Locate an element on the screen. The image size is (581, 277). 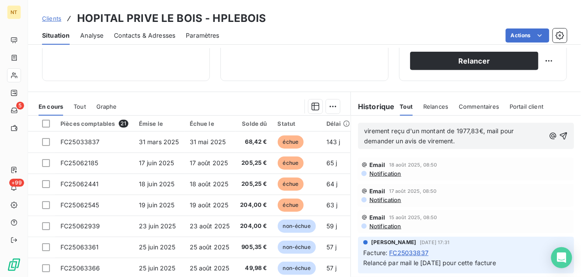
span: FC25062939 is located at coordinates (80, 226).